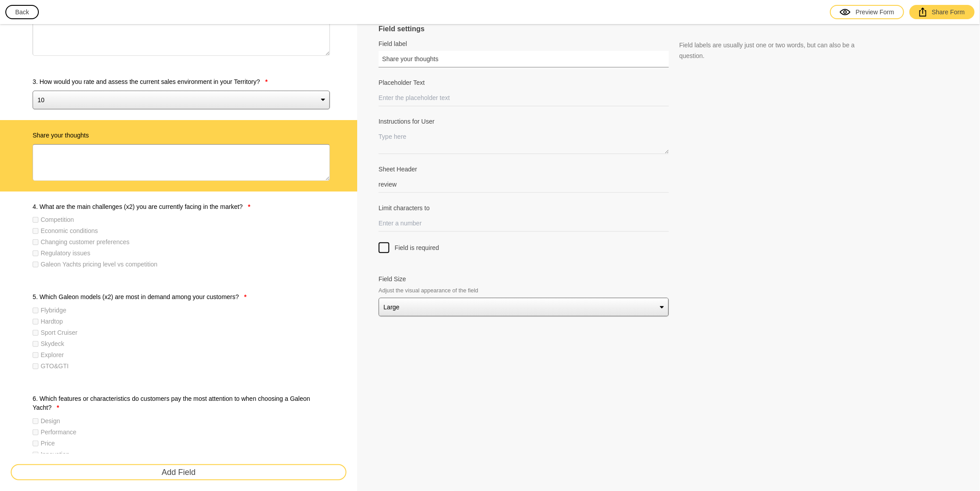 The height and width of the screenshot is (491, 980). Describe the element at coordinates (182, 135) in the screenshot. I see `label: Share your thoughts` at that location.